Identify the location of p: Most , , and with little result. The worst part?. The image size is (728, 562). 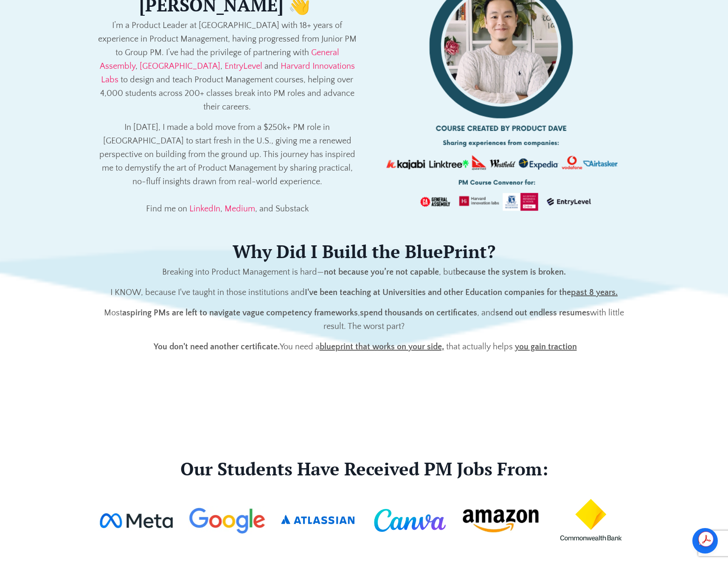
(364, 320).